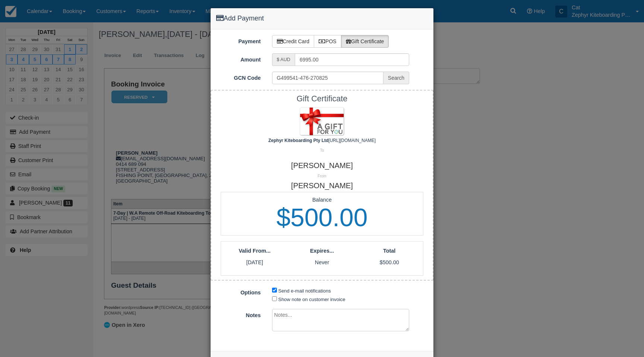 Image resolution: width=644 pixels, height=357 pixels. I want to click on img: Lgc_logo_settings-gc_logo, so click(322, 121).